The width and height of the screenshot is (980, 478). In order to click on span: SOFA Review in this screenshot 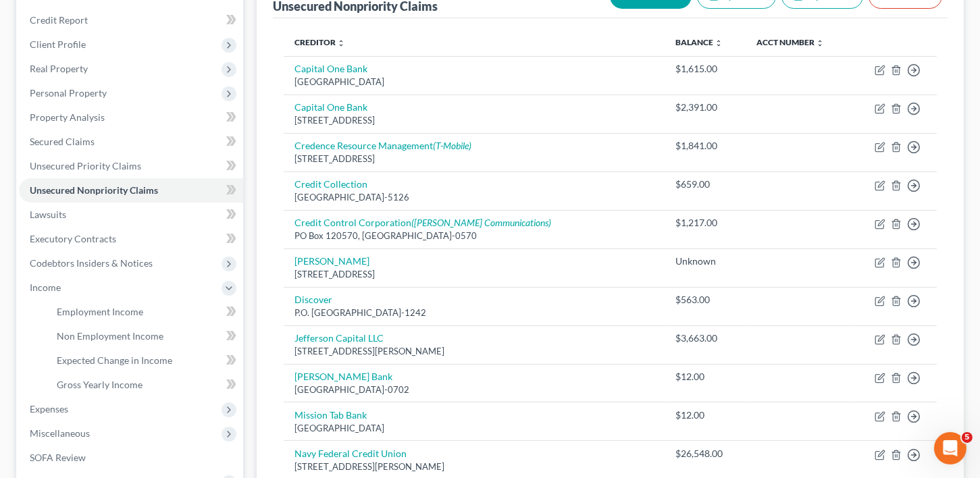, I will do `click(57, 457)`.